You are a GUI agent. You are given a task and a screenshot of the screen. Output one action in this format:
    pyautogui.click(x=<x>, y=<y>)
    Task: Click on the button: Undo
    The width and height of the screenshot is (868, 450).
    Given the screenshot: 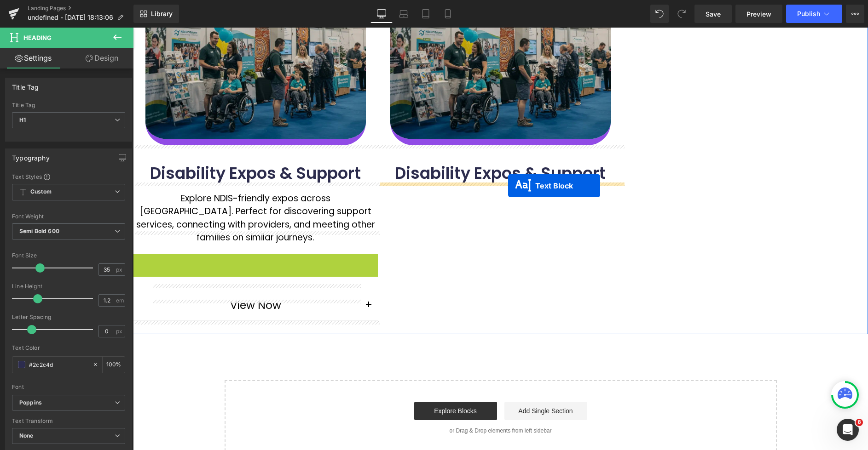 What is the action you would take?
    pyautogui.click(x=659, y=14)
    